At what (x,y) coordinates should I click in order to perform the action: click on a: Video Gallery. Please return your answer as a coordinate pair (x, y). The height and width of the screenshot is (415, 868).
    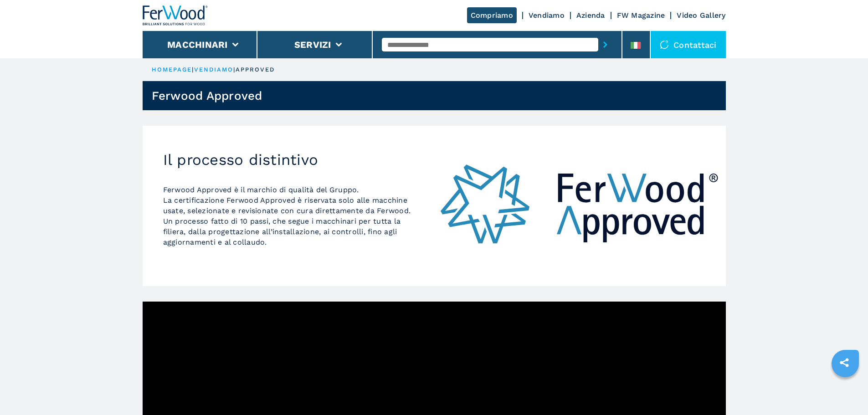
    Looking at the image, I should click on (701, 15).